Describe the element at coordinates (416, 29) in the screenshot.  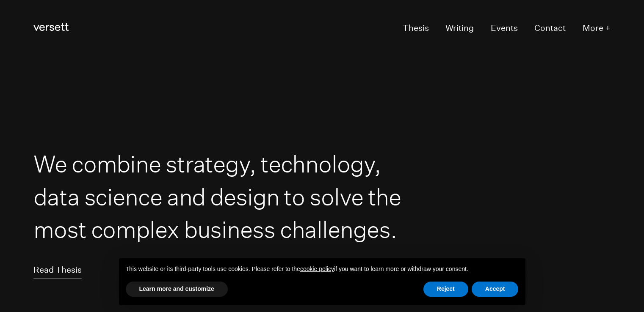
I see `a: Thesis` at that location.